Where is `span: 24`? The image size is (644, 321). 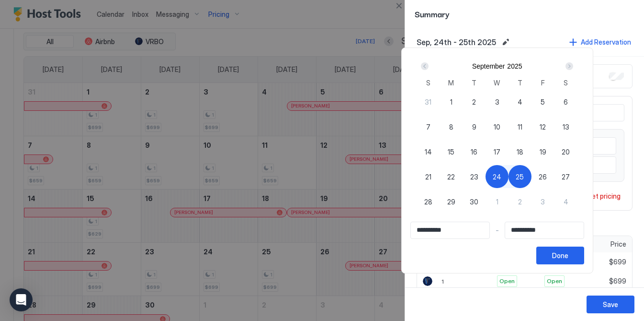 span: 24 is located at coordinates (497, 176).